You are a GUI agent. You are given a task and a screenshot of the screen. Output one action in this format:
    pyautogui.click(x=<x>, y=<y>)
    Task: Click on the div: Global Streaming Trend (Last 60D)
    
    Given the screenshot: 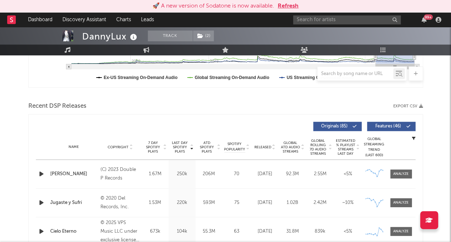 What is the action you would take?
    pyautogui.click(x=374, y=147)
    